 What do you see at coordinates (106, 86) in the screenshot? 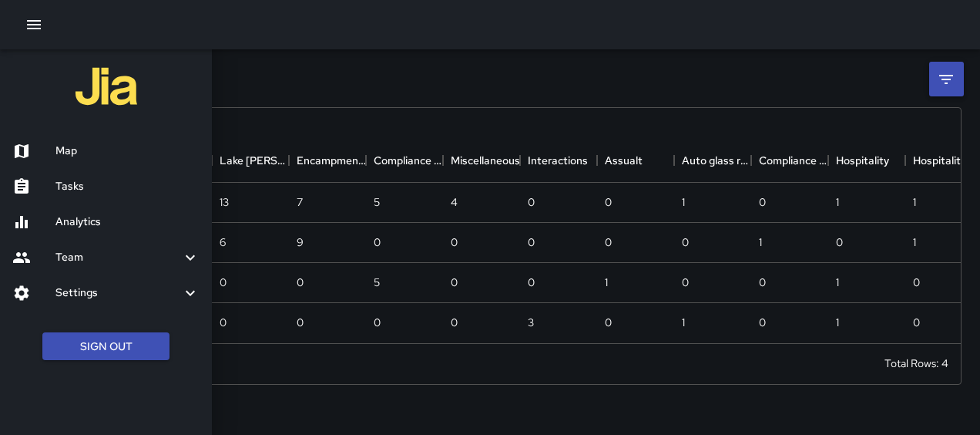
I see `img: jia-logo` at bounding box center [106, 86].